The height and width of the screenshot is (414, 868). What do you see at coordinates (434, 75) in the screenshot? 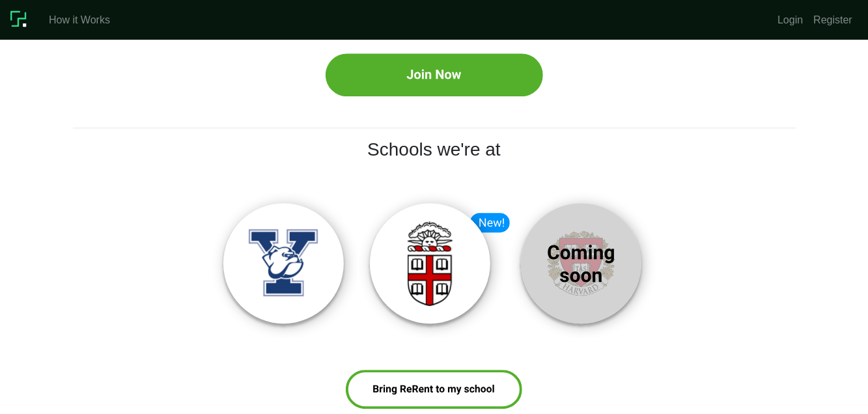
I see `img: join_now` at bounding box center [434, 75].